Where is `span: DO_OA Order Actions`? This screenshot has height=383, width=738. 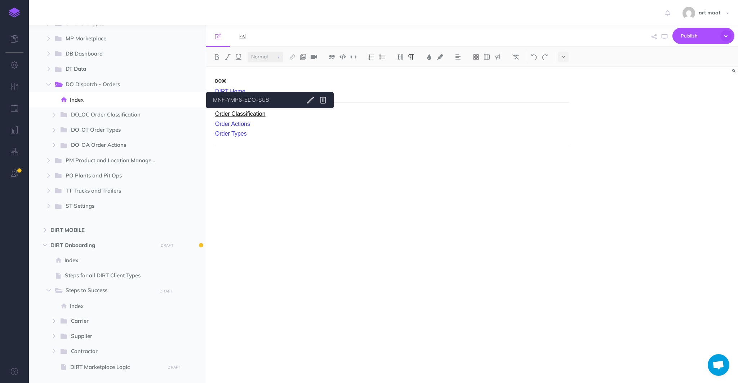 span: DO_OA Order Actions is located at coordinates (111, 145).